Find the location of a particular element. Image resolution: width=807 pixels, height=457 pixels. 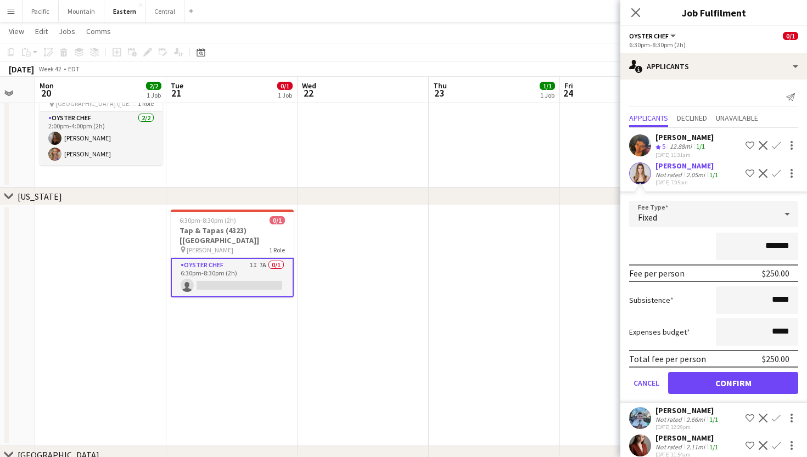

span: 5 is located at coordinates (664, 146).